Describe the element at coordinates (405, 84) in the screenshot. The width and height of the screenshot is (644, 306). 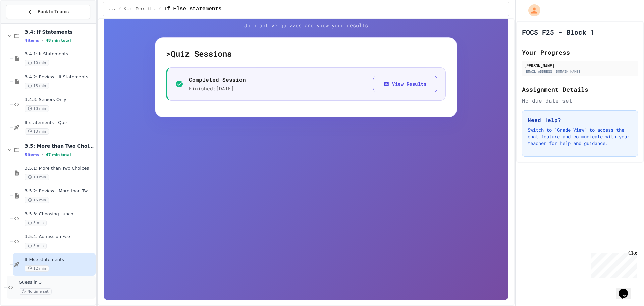
I see `button: View Results` at that location.